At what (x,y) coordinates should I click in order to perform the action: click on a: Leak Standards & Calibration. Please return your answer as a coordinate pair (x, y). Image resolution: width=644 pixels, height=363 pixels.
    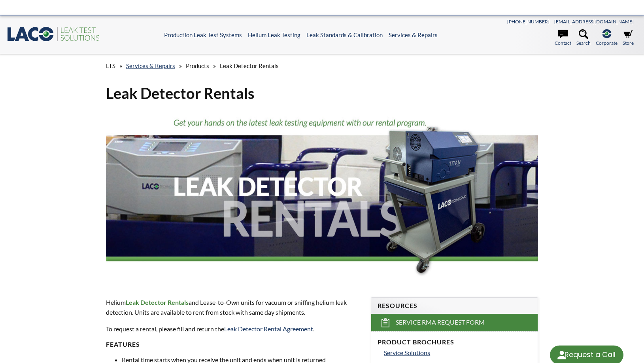
    Looking at the image, I should click on (345, 35).